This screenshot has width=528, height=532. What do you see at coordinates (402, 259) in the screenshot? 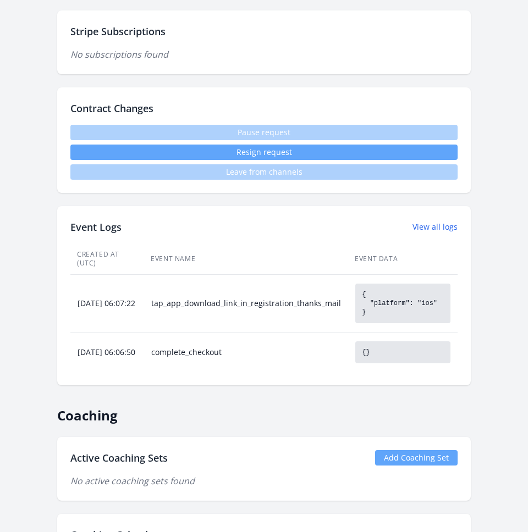
I see `th: Event Data` at bounding box center [402, 259].